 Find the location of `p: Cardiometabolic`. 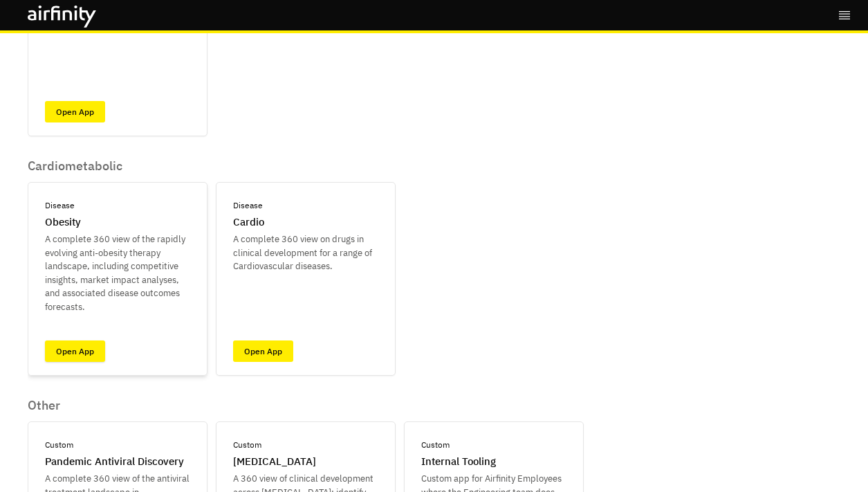

p: Cardiometabolic is located at coordinates (212, 166).